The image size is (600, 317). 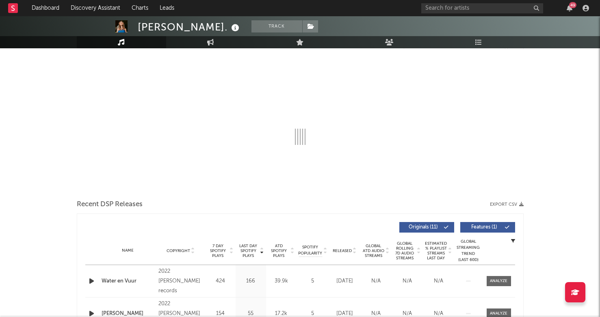 I want to click on span: Features ( 1 ), so click(x=484, y=227).